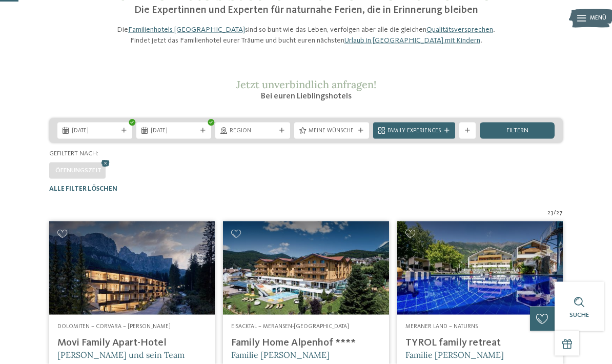 The height and width of the screenshot is (364, 612). What do you see at coordinates (559, 213) in the screenshot?
I see `span: 27` at bounding box center [559, 213].